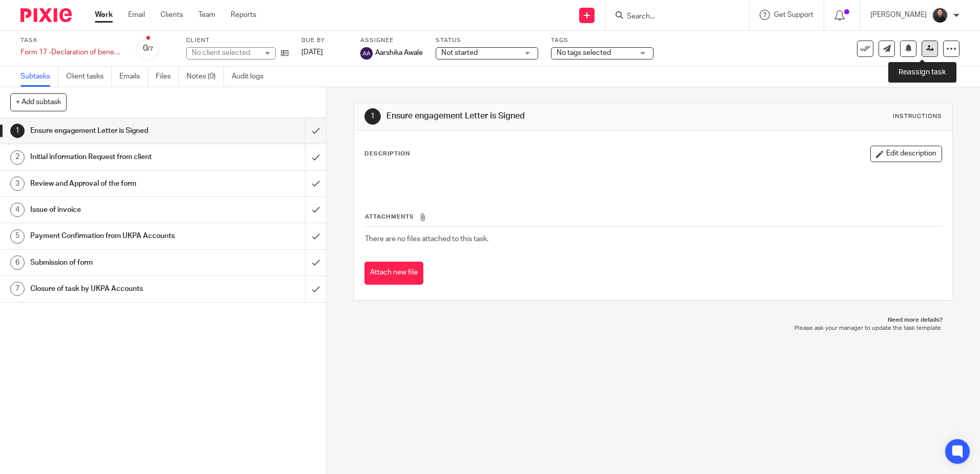 The height and width of the screenshot is (474, 980). Describe the element at coordinates (366, 54) in the screenshot. I see `img: svg%3E` at that location.